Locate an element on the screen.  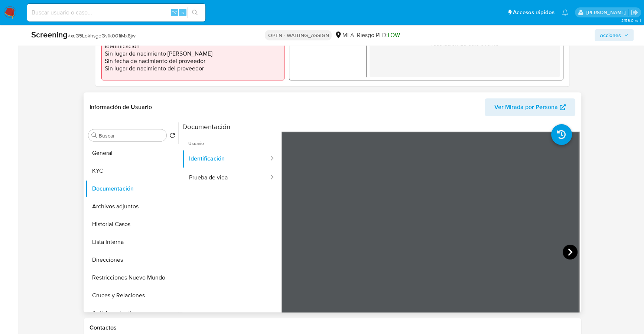
span: s is located at coordinates (182, 13).